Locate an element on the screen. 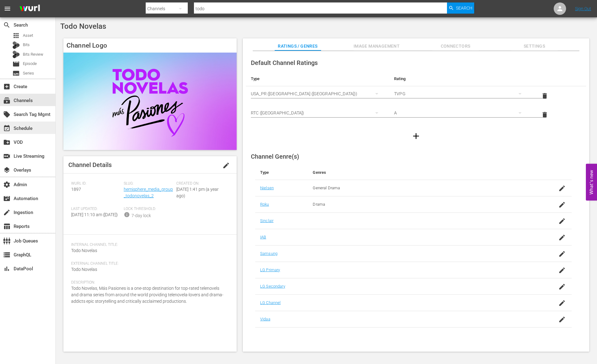  span: Ratings / Genres is located at coordinates (298, 46).